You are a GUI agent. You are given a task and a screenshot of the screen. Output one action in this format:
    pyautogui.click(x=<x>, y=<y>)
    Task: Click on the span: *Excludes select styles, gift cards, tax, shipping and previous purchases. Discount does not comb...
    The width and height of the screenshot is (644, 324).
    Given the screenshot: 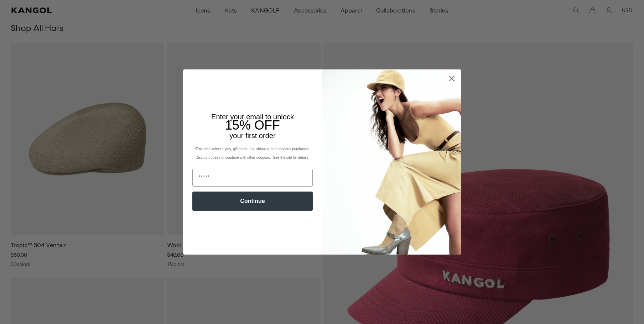 What is the action you would take?
    pyautogui.click(x=252, y=153)
    